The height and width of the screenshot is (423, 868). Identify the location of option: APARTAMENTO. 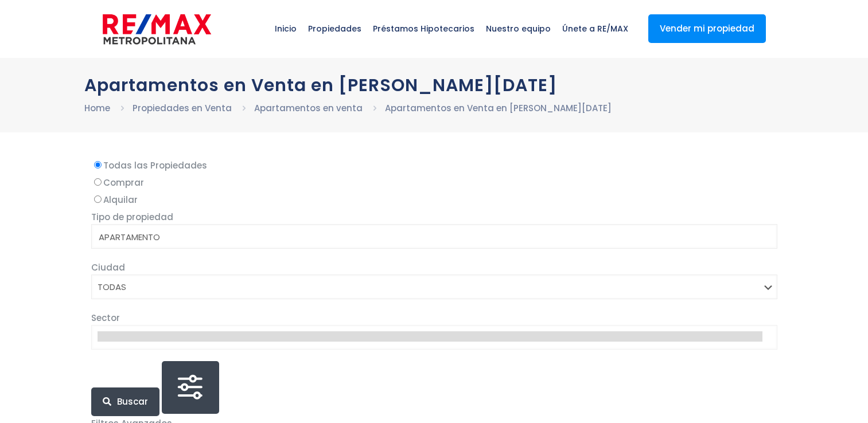
(430, 238).